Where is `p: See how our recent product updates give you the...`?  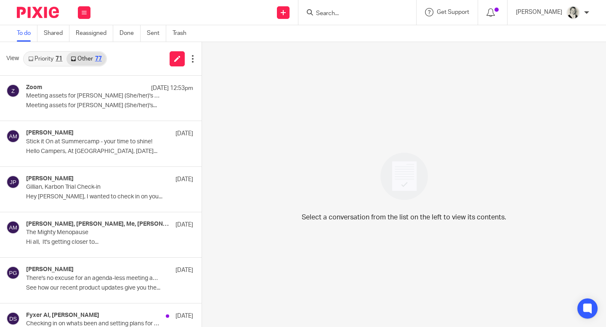
p: See how our recent product updates give you the... is located at coordinates (109, 288).